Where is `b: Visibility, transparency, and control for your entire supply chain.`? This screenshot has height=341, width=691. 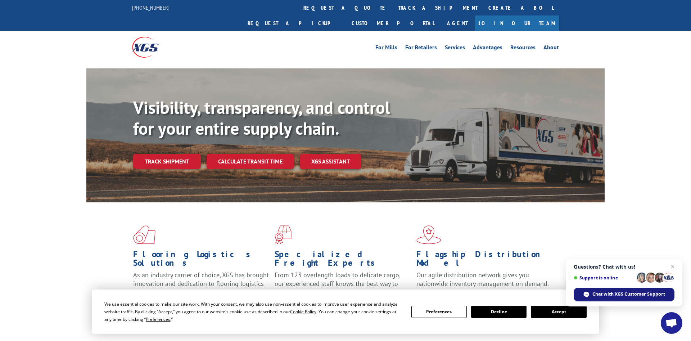
b: Visibility, transparency, and control for your entire supply chain. is located at coordinates (262, 118).